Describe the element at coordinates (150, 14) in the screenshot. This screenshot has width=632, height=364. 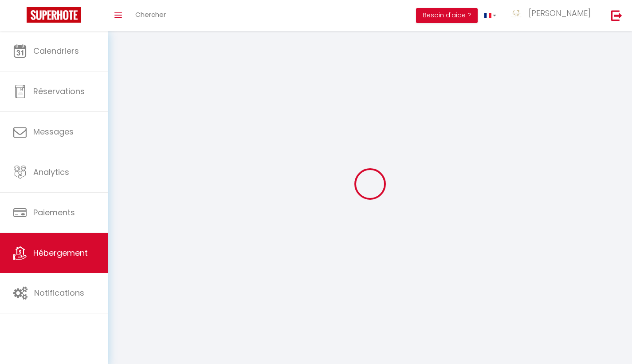
I see `span: Chercher` at that location.